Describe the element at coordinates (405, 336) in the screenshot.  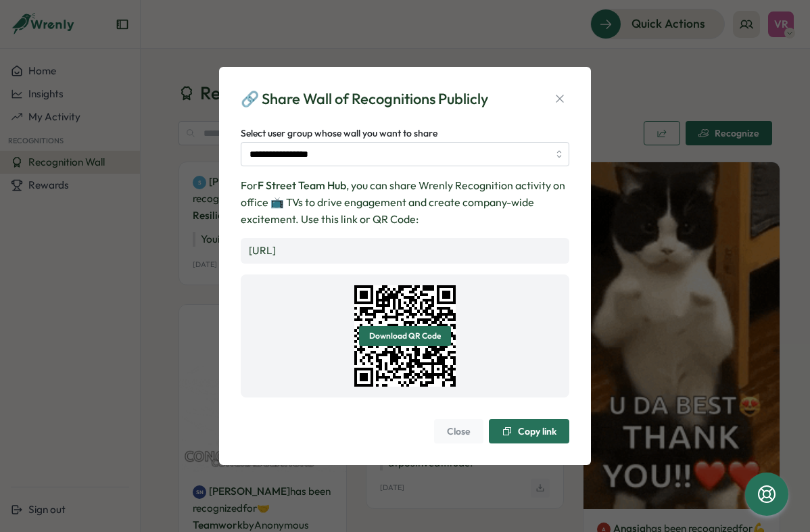
I see `button: Download QR Code` at that location.